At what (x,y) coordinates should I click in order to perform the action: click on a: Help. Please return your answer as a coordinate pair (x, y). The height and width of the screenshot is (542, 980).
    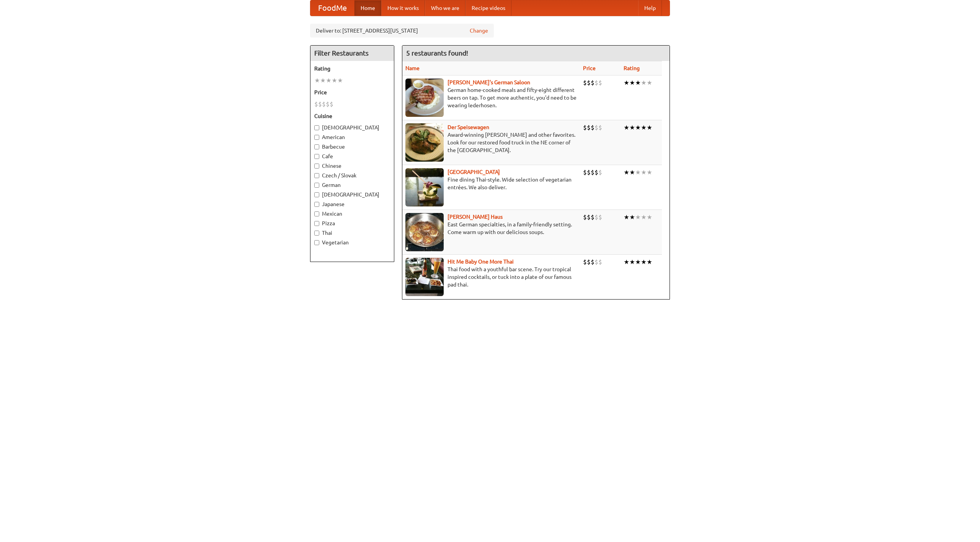
    Looking at the image, I should click on (651, 8).